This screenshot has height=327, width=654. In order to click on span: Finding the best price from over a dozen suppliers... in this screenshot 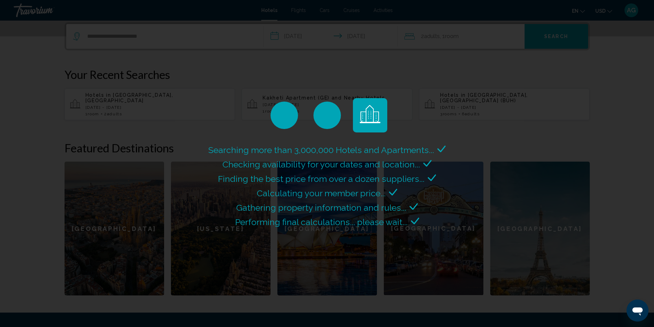, I will do `click(321, 179)`.